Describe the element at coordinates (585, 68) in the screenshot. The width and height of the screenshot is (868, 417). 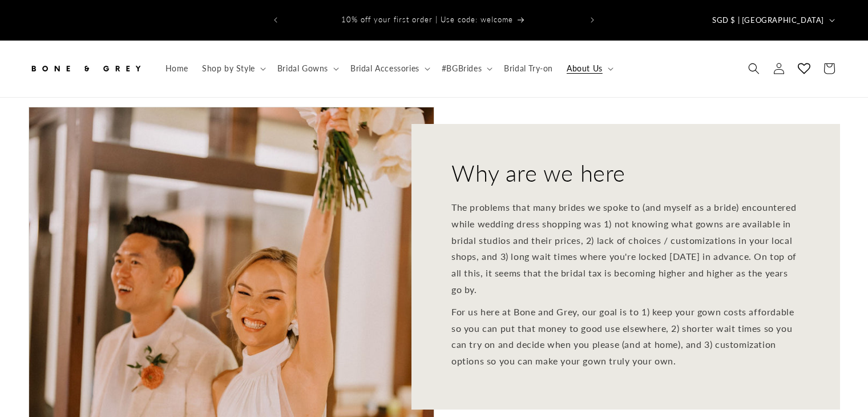
I see `span: About Us` at that location.